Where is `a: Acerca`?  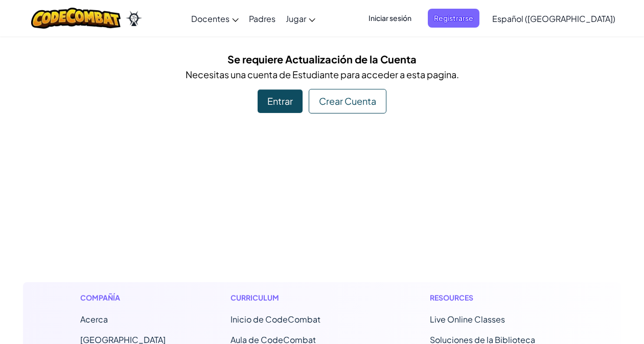 a: Acerca is located at coordinates (94, 319).